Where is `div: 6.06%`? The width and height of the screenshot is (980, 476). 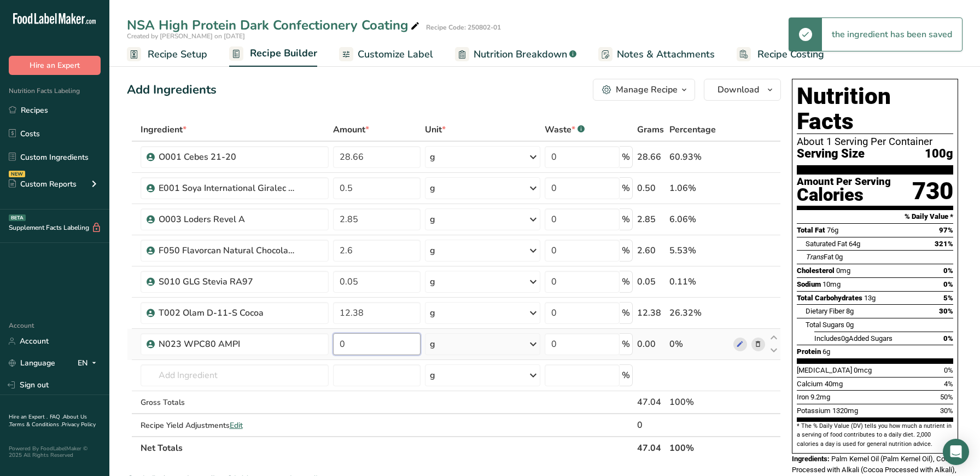
div: 6.06% is located at coordinates (699, 219).